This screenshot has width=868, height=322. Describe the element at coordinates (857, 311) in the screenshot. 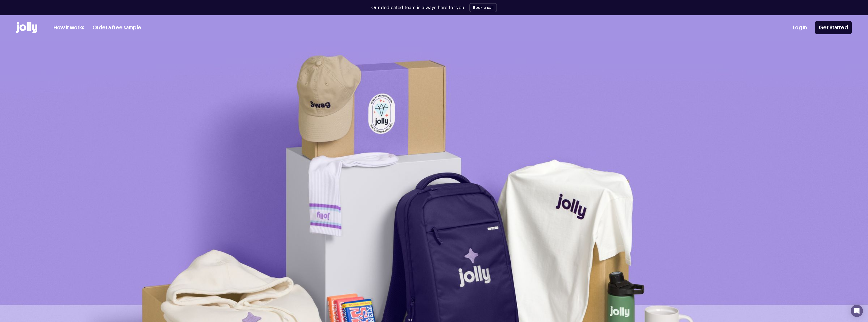

I see `div: Open Intercom Messenger` at that location.